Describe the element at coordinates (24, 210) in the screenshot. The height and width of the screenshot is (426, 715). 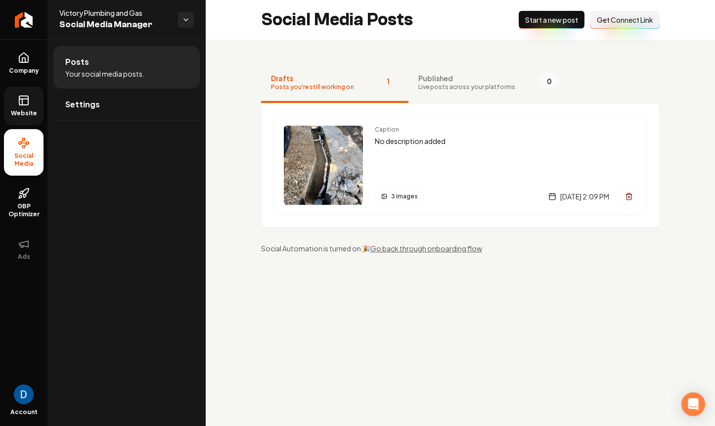
I see `span: GBP Optimizer` at that location.